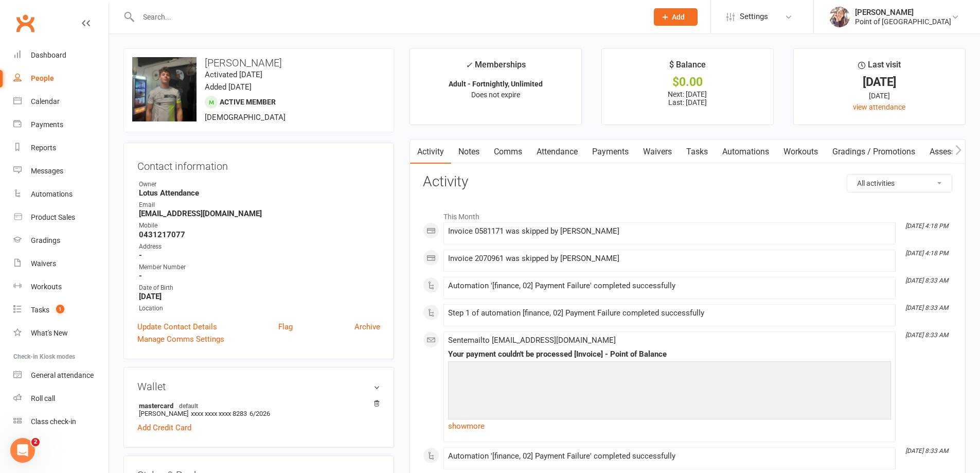 The width and height of the screenshot is (980, 473). What do you see at coordinates (61, 421) in the screenshot?
I see `a: Class kiosk mode` at bounding box center [61, 421].